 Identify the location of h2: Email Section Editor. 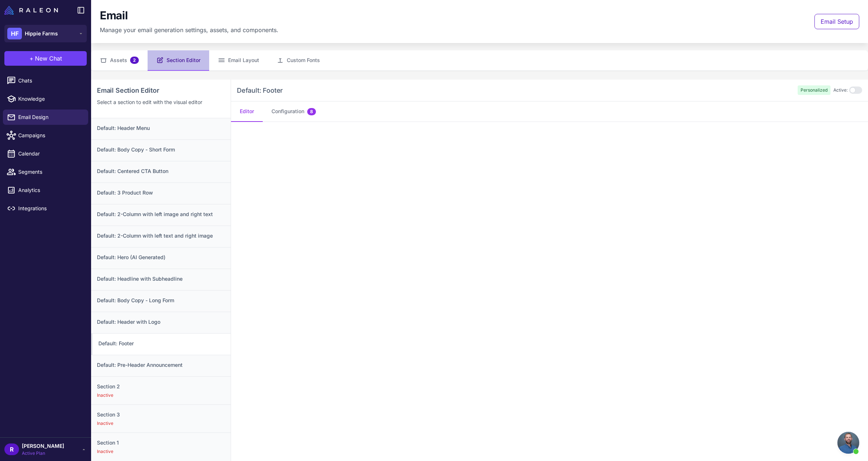
(161, 90).